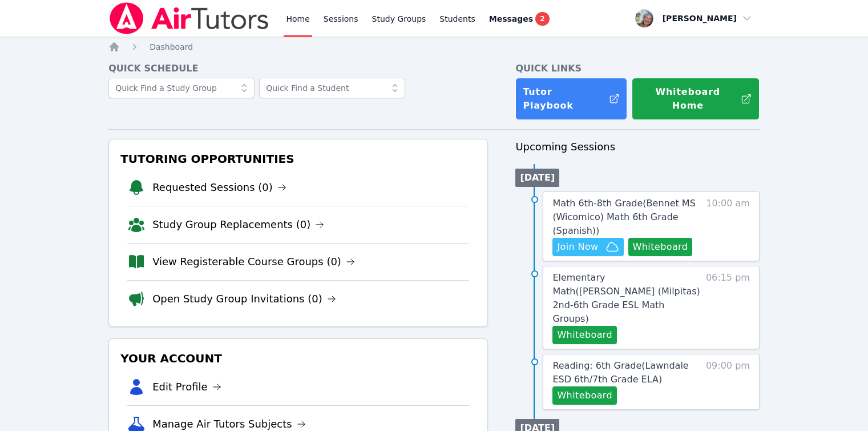 This screenshot has height=431, width=868. What do you see at coordinates (181, 88) in the screenshot?
I see `input: Quick Find a Study Group` at bounding box center [181, 88].